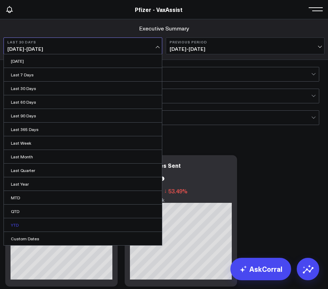 This screenshot has height=289, width=328. What do you see at coordinates (83, 116) in the screenshot?
I see `a: Last 90 Days` at bounding box center [83, 116].